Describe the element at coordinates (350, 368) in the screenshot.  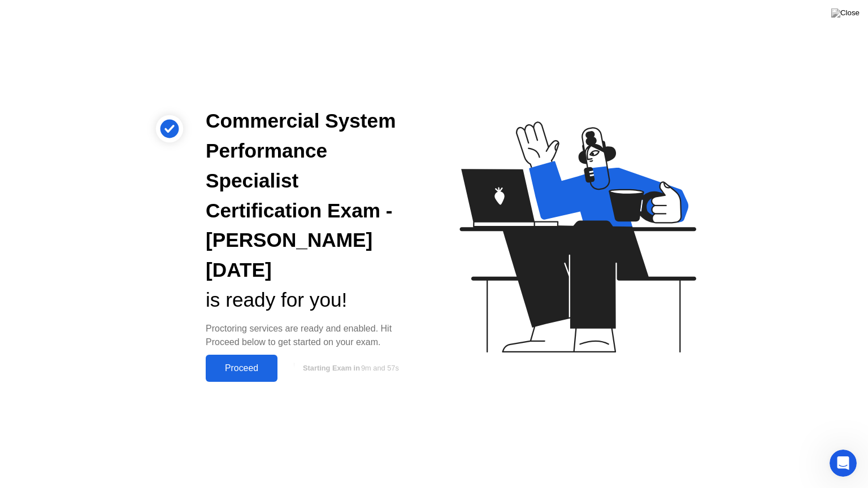
I see `button: Starting Exam in9m and 57s` at that location.